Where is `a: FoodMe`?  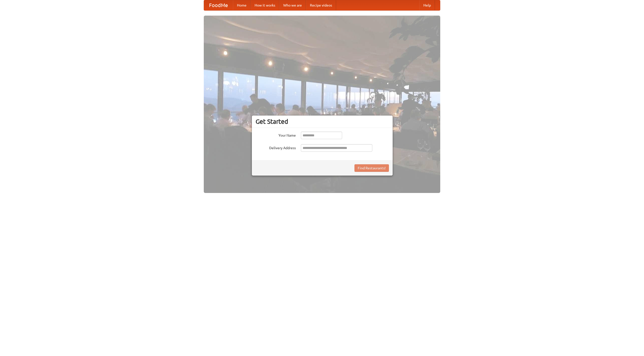
a: FoodMe is located at coordinates (219, 5).